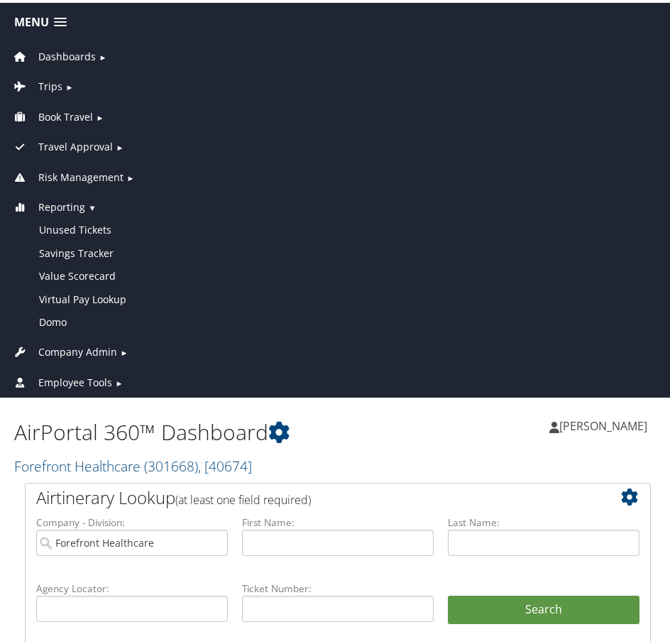  Describe the element at coordinates (36, 83) in the screenshot. I see `a: Trips` at that location.